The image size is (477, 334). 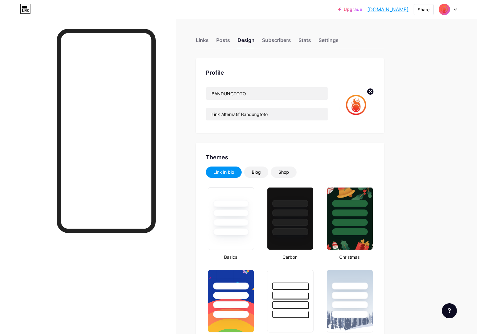 What do you see at coordinates (304, 42) in the screenshot?
I see `div: Stats` at bounding box center [304, 42].